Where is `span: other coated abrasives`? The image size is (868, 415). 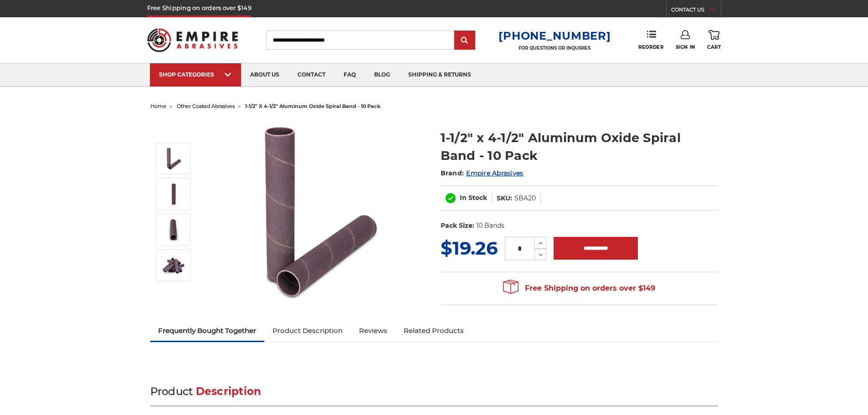 span: other coated abrasives is located at coordinates (206, 106).